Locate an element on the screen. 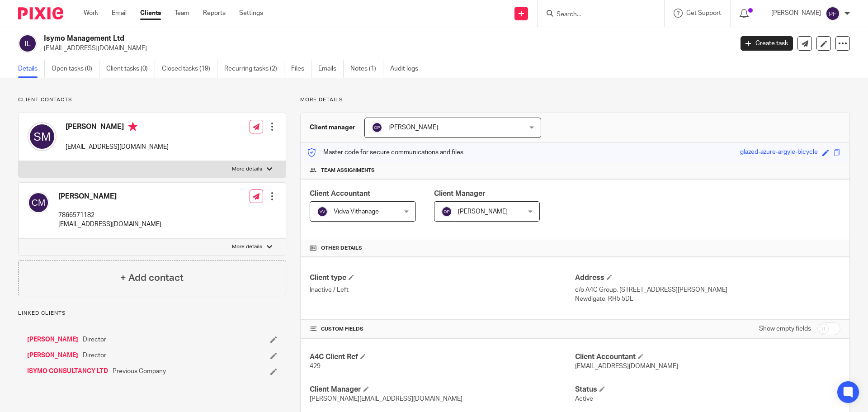 This screenshot has height=412, width=868. span: Previous Company is located at coordinates (139, 371).